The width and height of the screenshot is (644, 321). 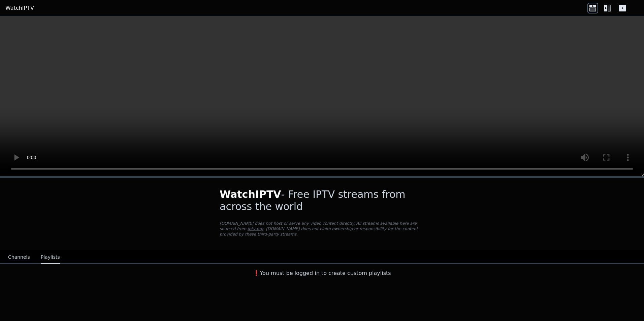 What do you see at coordinates (322, 273) in the screenshot?
I see `h3: ❗️You must be logged in to create custom playlists` at bounding box center [322, 273].